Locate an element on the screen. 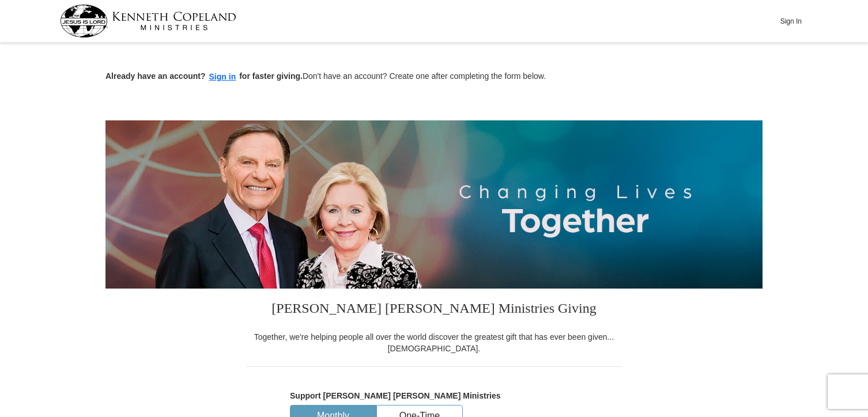 This screenshot has width=868, height=417. strong: Already have an account? for faster giving. is located at coordinates (204, 76).